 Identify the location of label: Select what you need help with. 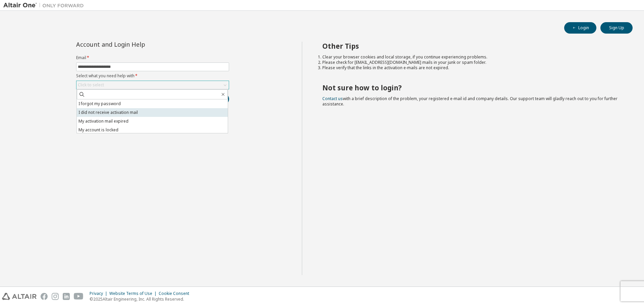
(153, 76).